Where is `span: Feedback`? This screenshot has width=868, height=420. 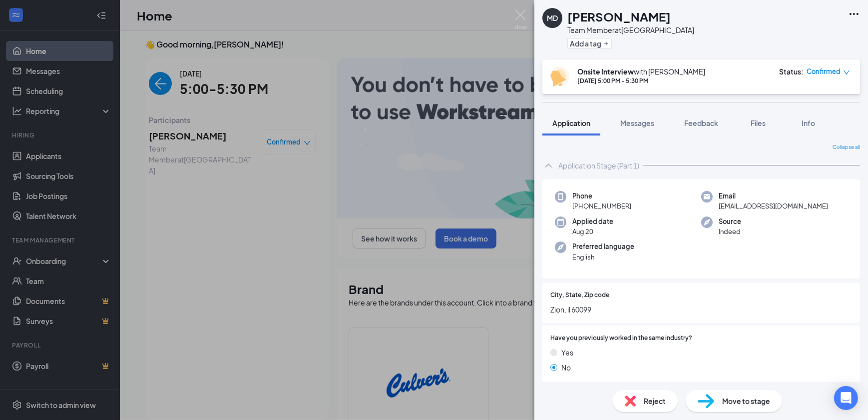 span: Feedback is located at coordinates (701, 123).